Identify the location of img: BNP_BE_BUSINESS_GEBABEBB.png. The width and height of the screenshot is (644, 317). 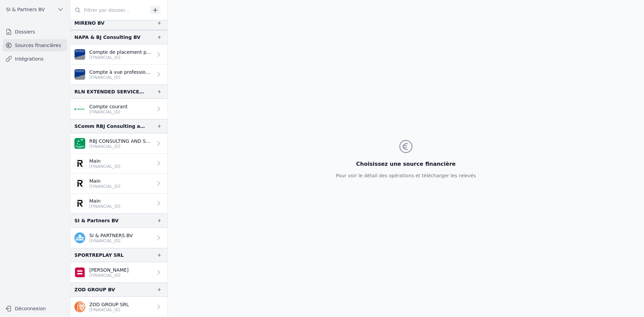
(80, 144).